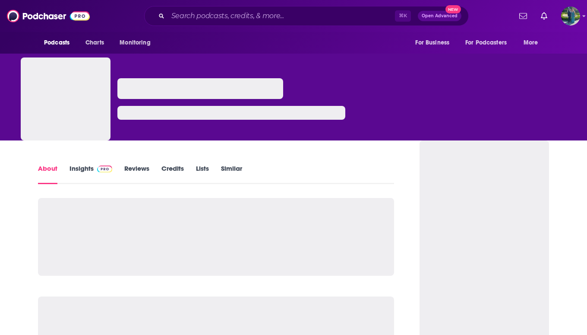  What do you see at coordinates (571, 16) in the screenshot?
I see `img: User Profile` at bounding box center [571, 16].